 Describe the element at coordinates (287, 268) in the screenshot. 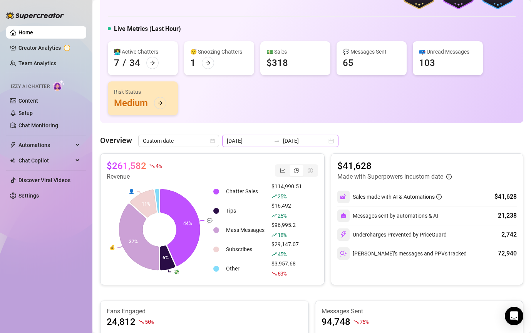

I see `div: $3,957.68` at that location.